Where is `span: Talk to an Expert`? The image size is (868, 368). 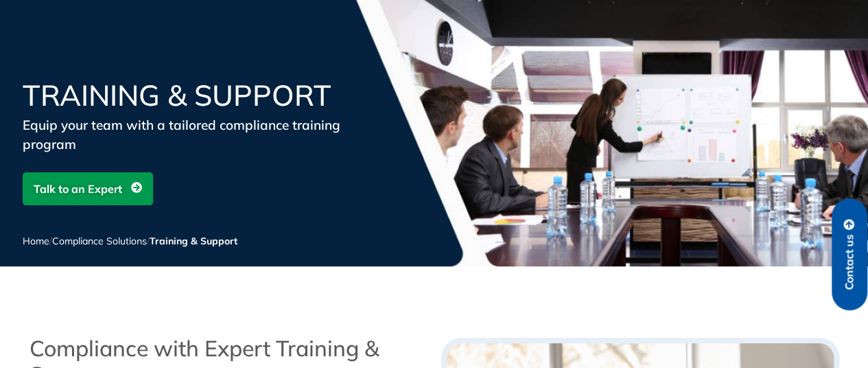 span: Talk to an Expert is located at coordinates (78, 188).